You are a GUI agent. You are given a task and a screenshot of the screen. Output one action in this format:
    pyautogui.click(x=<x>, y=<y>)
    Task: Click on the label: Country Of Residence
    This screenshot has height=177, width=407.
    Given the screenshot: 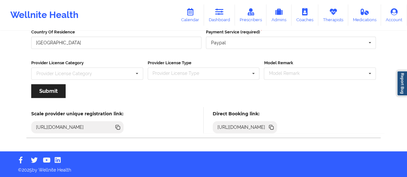 What is the action you would take?
    pyautogui.click(x=116, y=32)
    